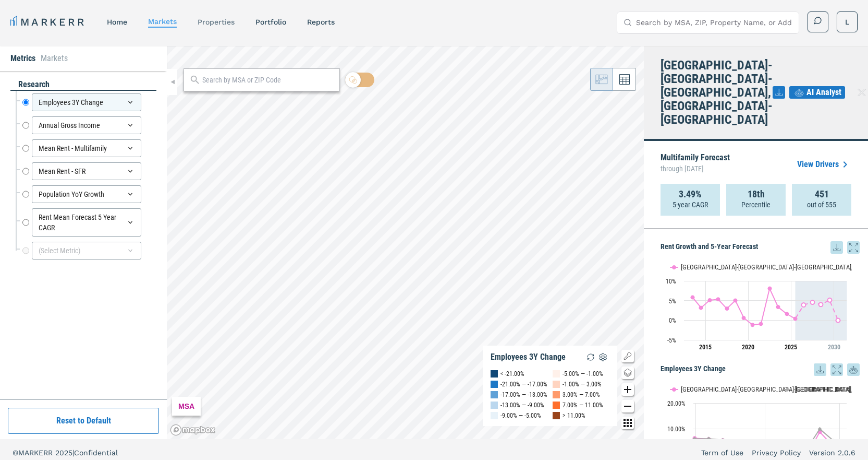 The height and width of the screenshot is (460, 868). What do you see at coordinates (86, 148) in the screenshot?
I see `div: Mean Rent - Multifamily` at bounding box center [86, 148].